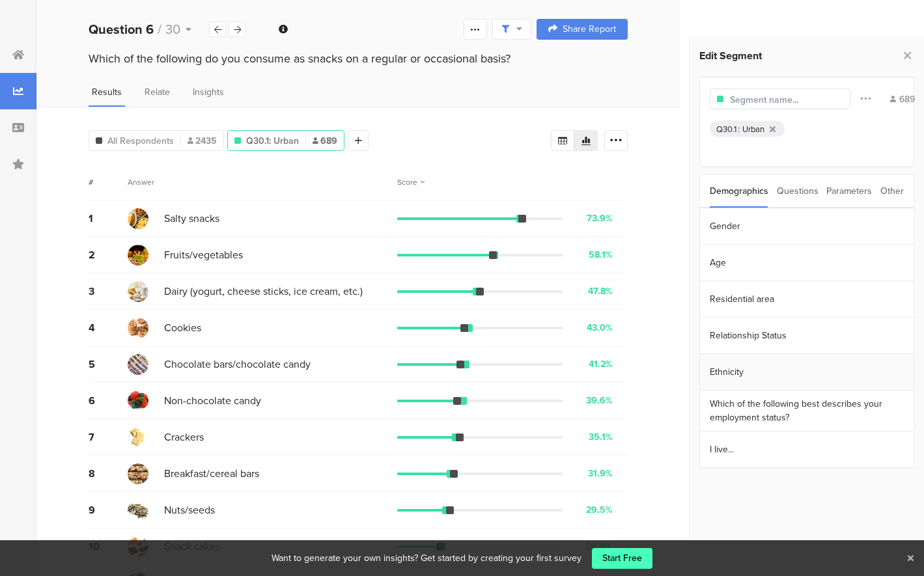 This screenshot has height=576, width=924. Describe the element at coordinates (849, 191) in the screenshot. I see `div: Parameters` at that location.